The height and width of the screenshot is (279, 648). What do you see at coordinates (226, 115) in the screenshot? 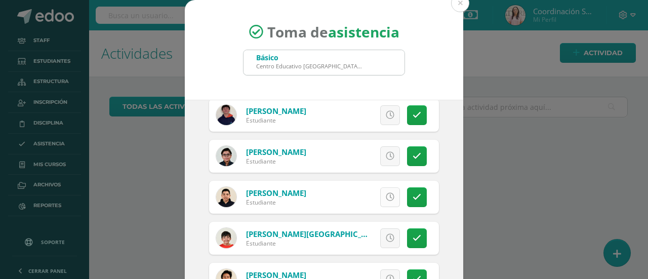
I see `img: eef802e41666bf7f651d298df9e0ad51.png` at bounding box center [226, 115].